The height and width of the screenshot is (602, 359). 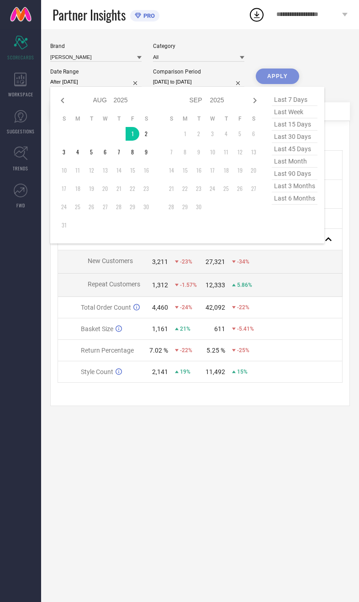 What do you see at coordinates (294, 136) in the screenshot?
I see `span: last 30 days` at bounding box center [294, 136].